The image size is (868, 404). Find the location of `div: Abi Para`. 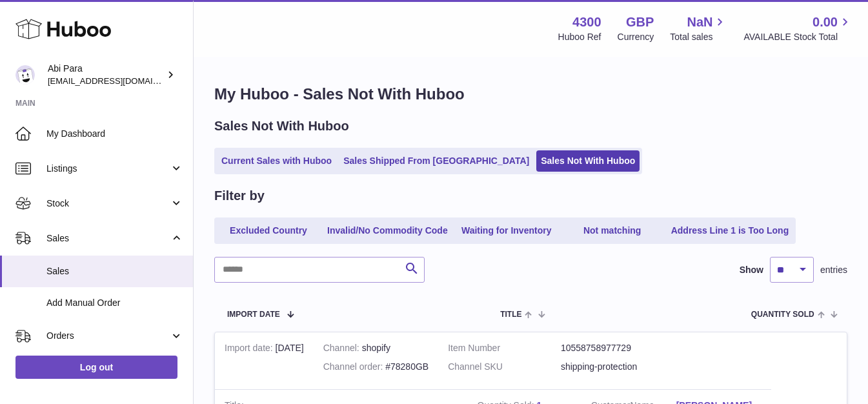

div: Abi Para is located at coordinates (106, 75).